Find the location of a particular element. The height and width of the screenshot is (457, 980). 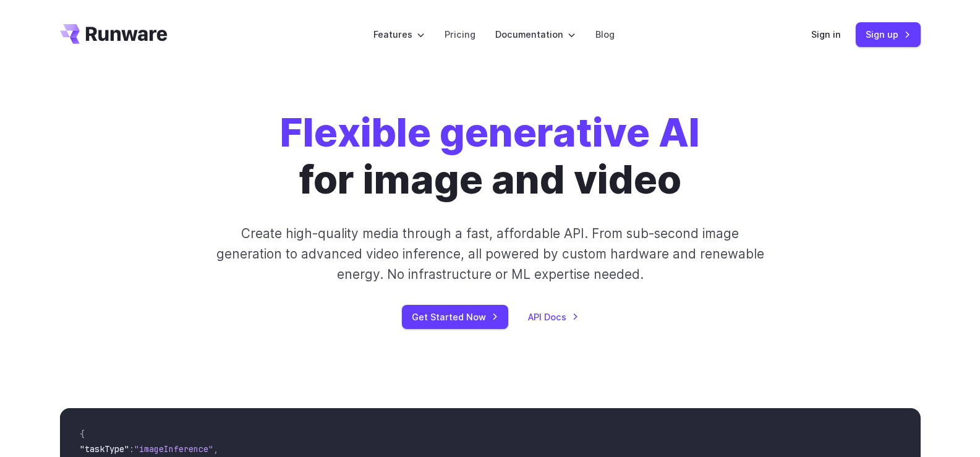

a: Blog is located at coordinates (605, 34).